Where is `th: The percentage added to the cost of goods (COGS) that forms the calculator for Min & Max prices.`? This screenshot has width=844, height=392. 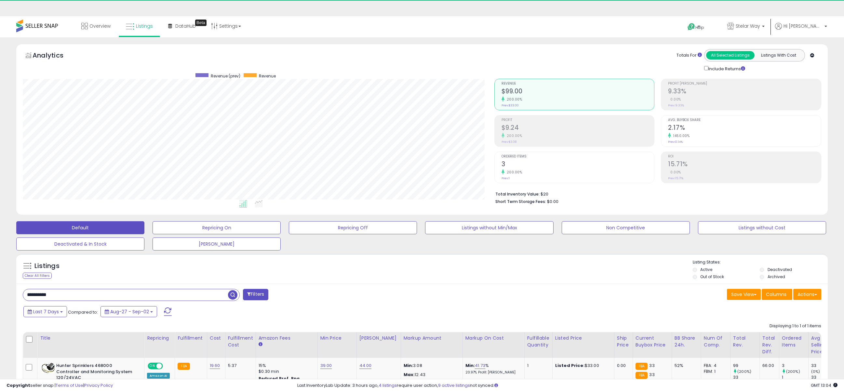 th: The percentage added to the cost of goods (COGS) that forms the calculator for Min & Max prices. is located at coordinates (493, 345).